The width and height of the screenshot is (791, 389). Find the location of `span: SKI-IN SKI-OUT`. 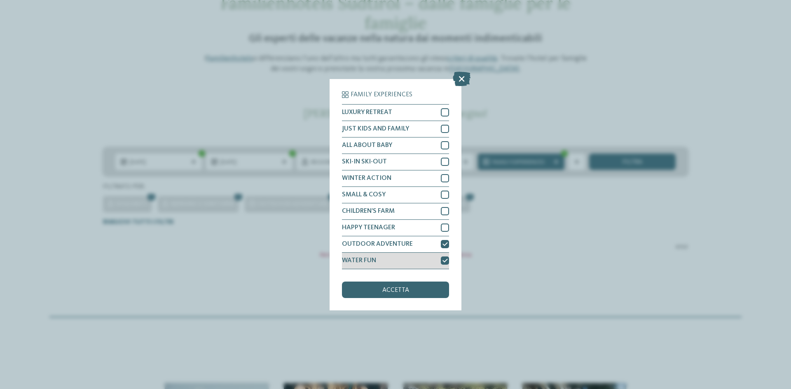

span: SKI-IN SKI-OUT is located at coordinates (364, 162).